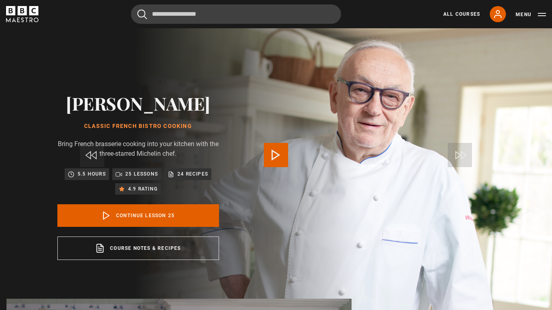 The width and height of the screenshot is (552, 310). What do you see at coordinates (138, 216) in the screenshot?
I see `a: Continue lesson 25` at bounding box center [138, 216].